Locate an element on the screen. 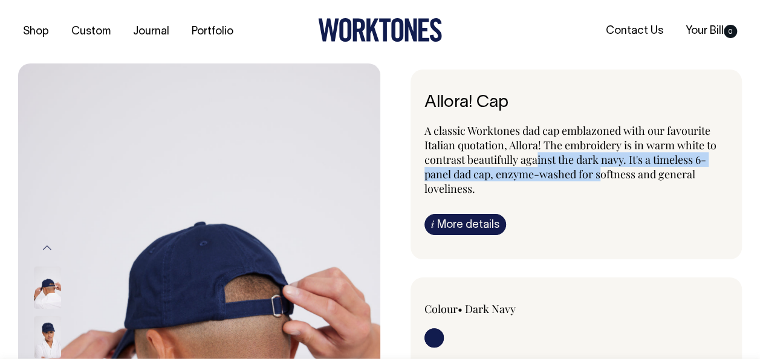 The image size is (760, 359). span: i is located at coordinates (433, 224).